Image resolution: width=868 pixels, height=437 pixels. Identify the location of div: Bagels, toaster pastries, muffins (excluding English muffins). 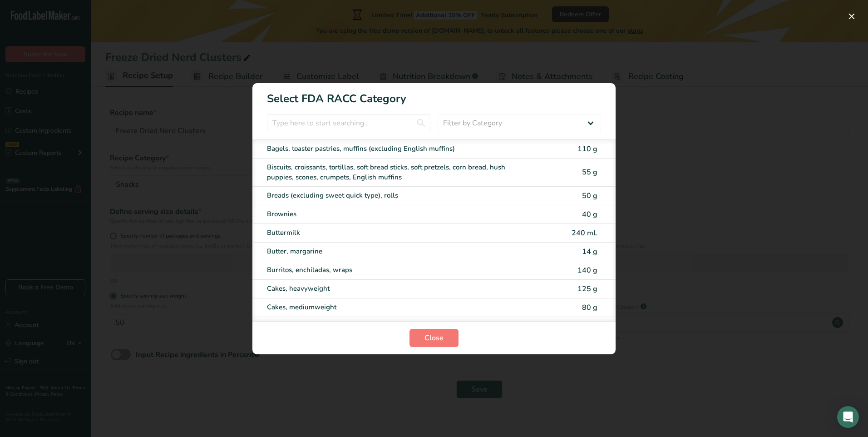
(396, 149).